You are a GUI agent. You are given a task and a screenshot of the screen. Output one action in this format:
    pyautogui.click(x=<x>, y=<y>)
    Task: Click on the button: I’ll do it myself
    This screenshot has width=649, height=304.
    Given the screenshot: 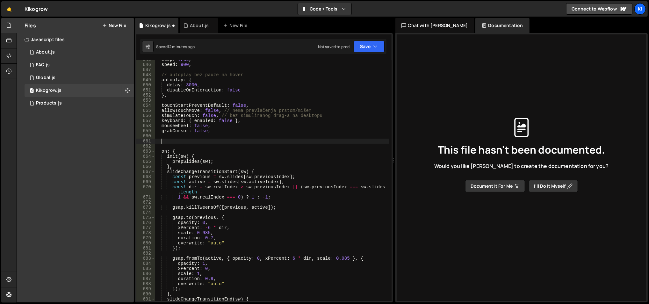 What is the action you would take?
    pyautogui.click(x=553, y=186)
    